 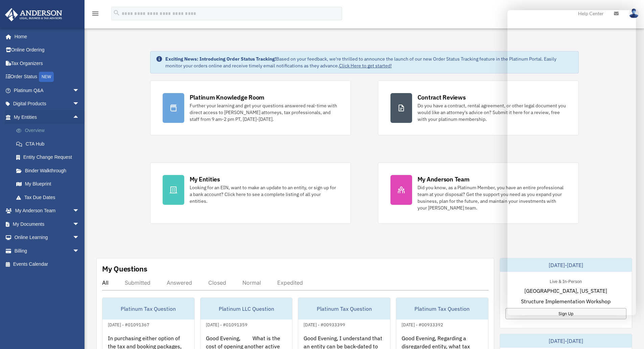 What do you see at coordinates (33, 15) in the screenshot?
I see `img: Anderson Advisors Platinum Portal` at bounding box center [33, 15].